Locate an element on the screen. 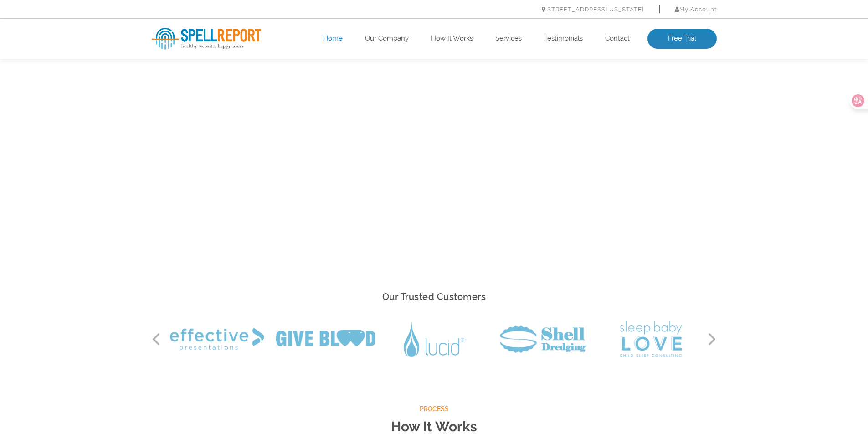 The height and width of the screenshot is (439, 868). img: Effective is located at coordinates (217, 339).